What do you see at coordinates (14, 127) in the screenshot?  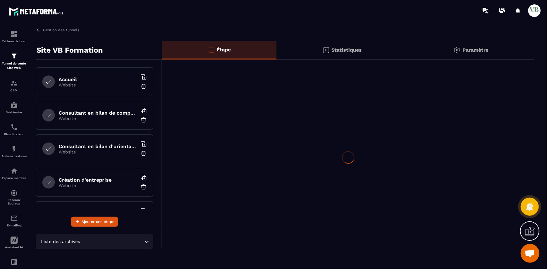 I see `img: scheduler` at bounding box center [14, 127].